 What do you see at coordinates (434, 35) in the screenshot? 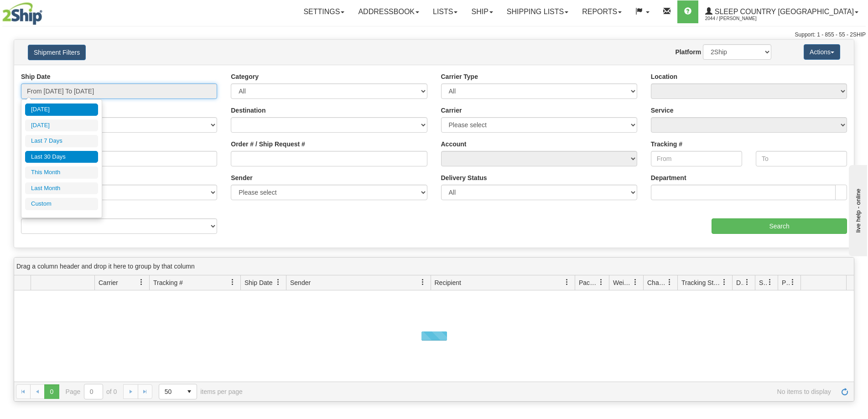
I see `div: Support: 1 - 855 - 55 - 2SHIP` at bounding box center [434, 35].